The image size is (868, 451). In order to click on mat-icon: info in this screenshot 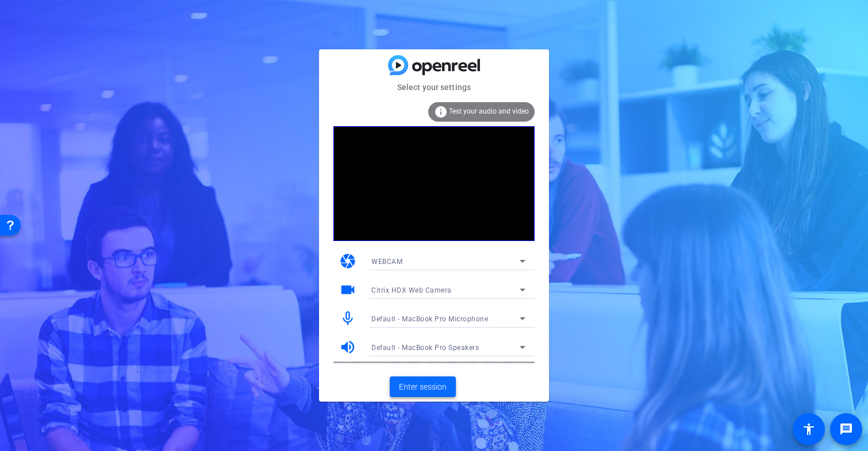, I will do `click(441, 112)`.